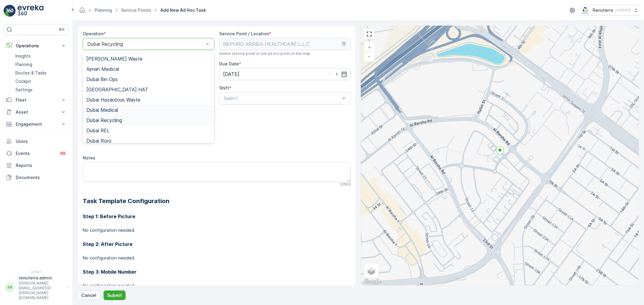 This screenshot has width=644, height=305. Describe the element at coordinates (42, 278) in the screenshot. I see `p: renuterra.admin` at that location.